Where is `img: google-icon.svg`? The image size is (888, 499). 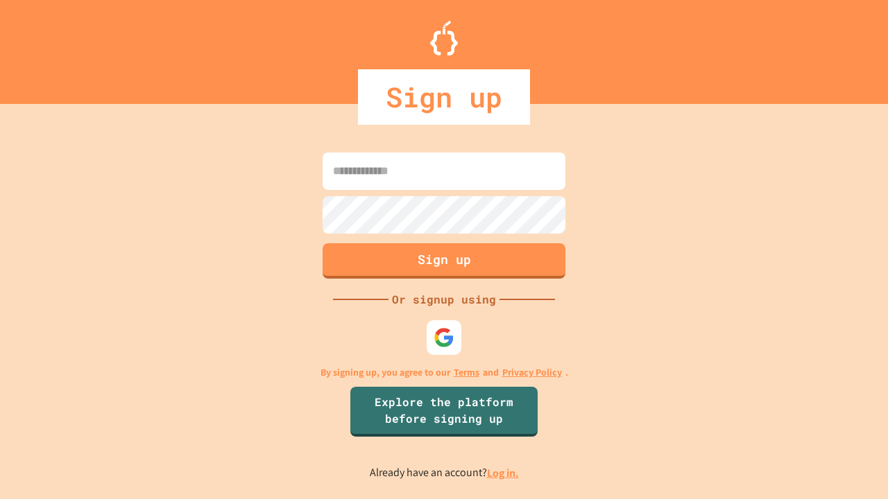 img: google-icon.svg is located at coordinates (444, 338).